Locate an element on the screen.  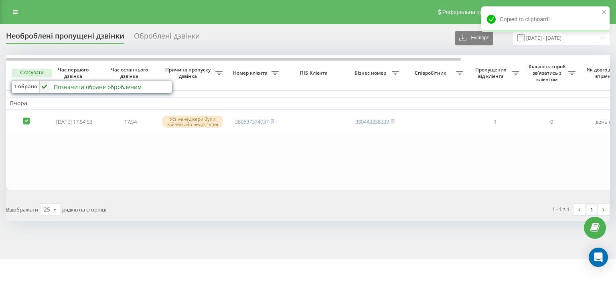
a: 380443338339 is located at coordinates (372, 121).